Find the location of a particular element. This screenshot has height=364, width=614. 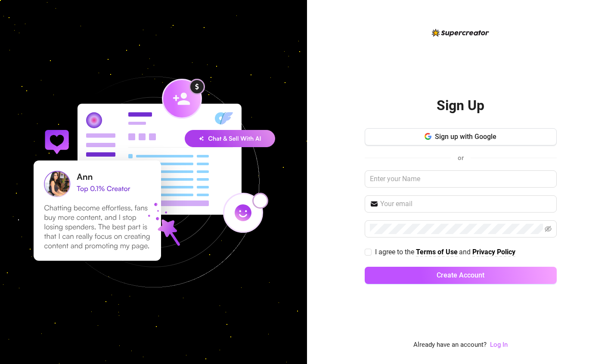

span: and is located at coordinates (466, 252).